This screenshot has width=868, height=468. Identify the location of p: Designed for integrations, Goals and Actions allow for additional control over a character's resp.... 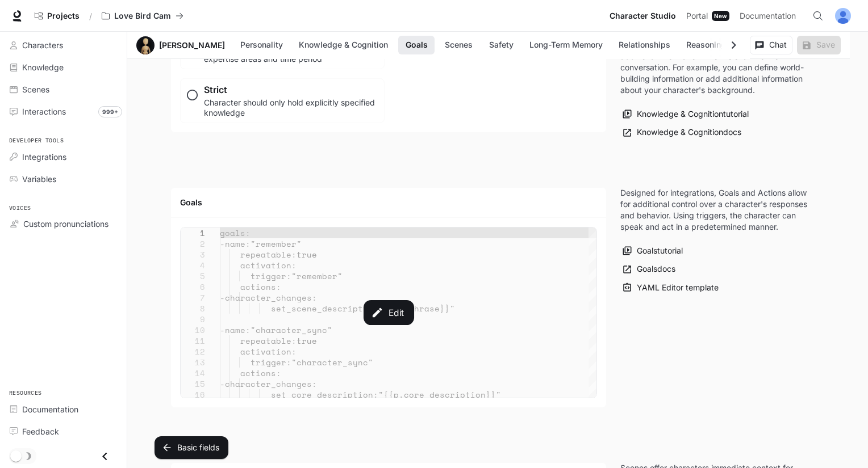
(716, 210).